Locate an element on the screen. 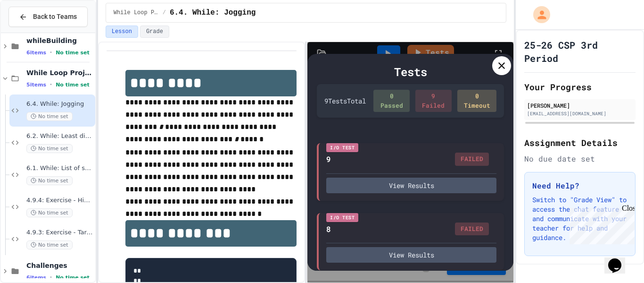 The width and height of the screenshot is (644, 283). div: 8 is located at coordinates (328, 229).